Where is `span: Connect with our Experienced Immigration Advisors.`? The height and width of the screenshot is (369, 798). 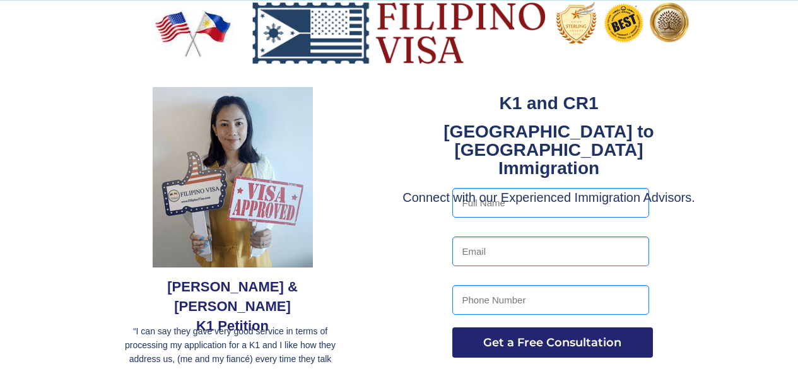
span: Connect with our Experienced Immigration Advisors. is located at coordinates (548, 197).